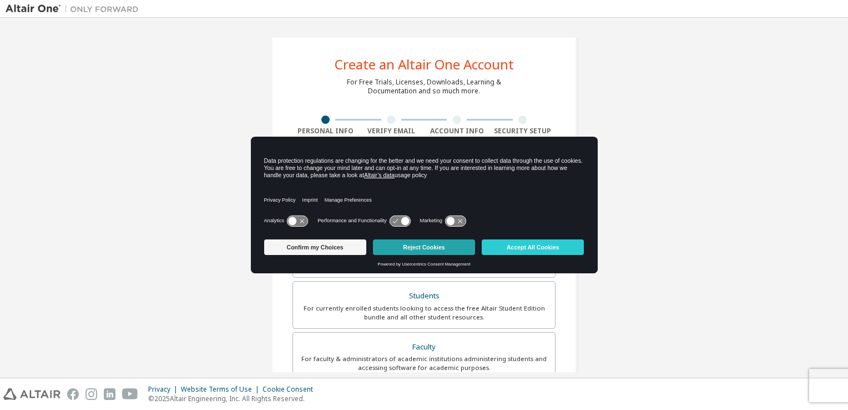  Describe the element at coordinates (73, 394) in the screenshot. I see `img: facebook.svg` at that location.